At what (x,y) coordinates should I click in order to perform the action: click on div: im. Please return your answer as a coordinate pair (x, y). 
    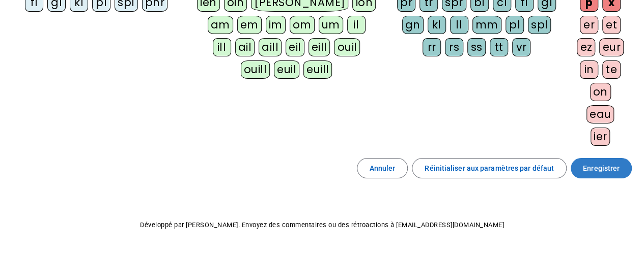
    Looking at the image, I should click on (276, 25).